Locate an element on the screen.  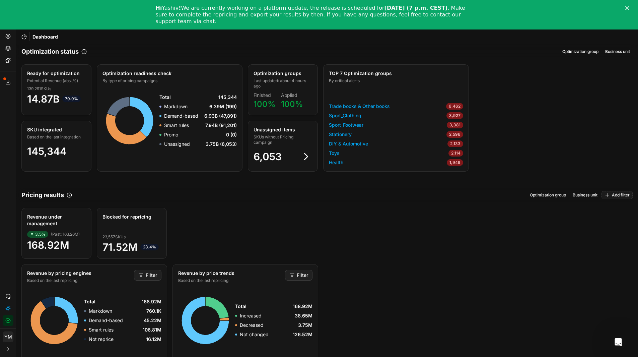
h2: Pricing results is located at coordinates (43, 195).